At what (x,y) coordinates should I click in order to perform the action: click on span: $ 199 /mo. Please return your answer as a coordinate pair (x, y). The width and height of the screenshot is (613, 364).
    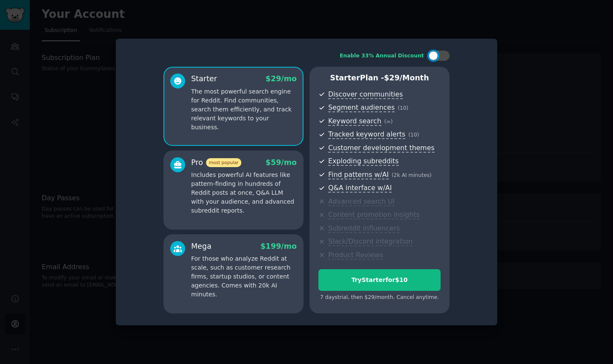
    Looking at the image, I should click on (279, 246).